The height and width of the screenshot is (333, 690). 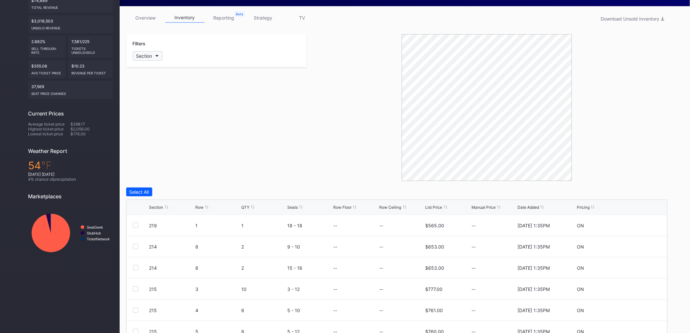 I want to click on div: Row Floor, so click(x=343, y=207).